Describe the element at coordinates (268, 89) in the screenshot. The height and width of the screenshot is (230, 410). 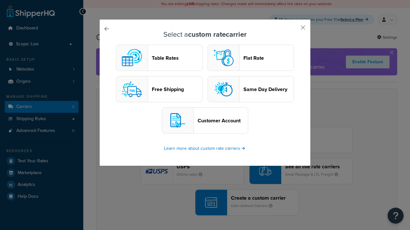
I see `header: Same Day Delivery` at that location.